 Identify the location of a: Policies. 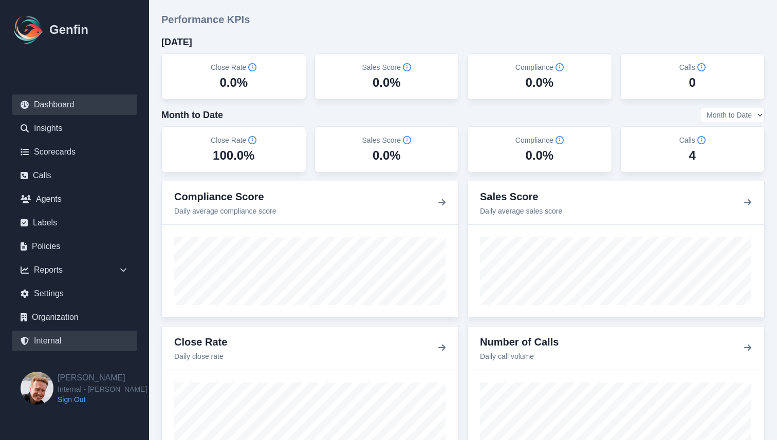
(74, 247).